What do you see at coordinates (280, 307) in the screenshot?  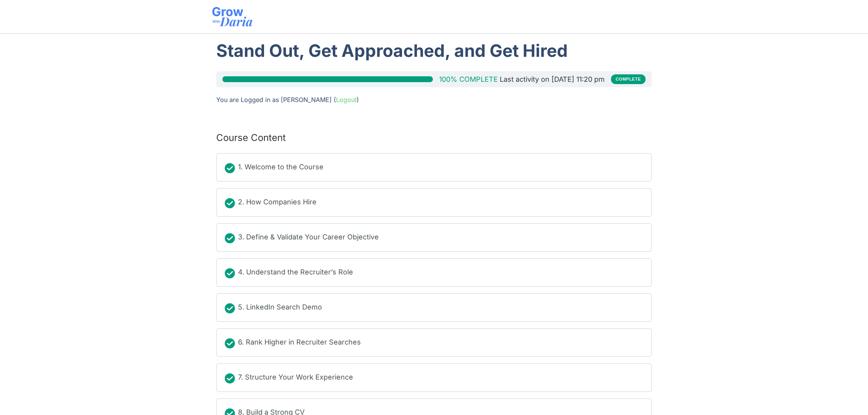 I see `div: 5. LinkedIn Search Demo` at bounding box center [280, 307].